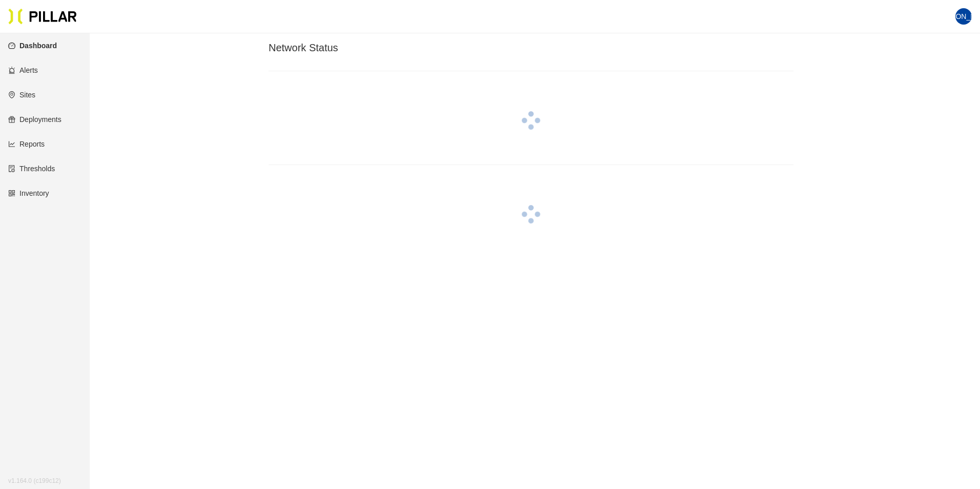 Image resolution: width=980 pixels, height=489 pixels. What do you see at coordinates (31, 169) in the screenshot?
I see `a: exceptionThresholds` at bounding box center [31, 169].